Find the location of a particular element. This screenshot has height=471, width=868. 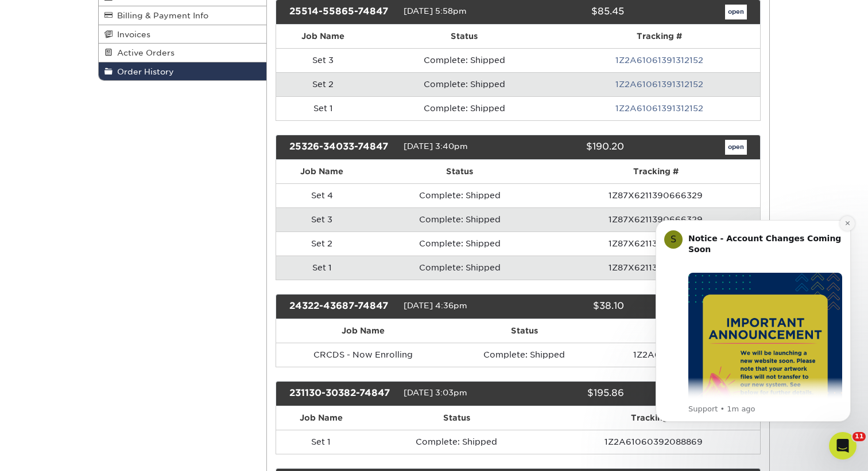

td: 1Z2A61060392088869 is located at coordinates (653, 442).